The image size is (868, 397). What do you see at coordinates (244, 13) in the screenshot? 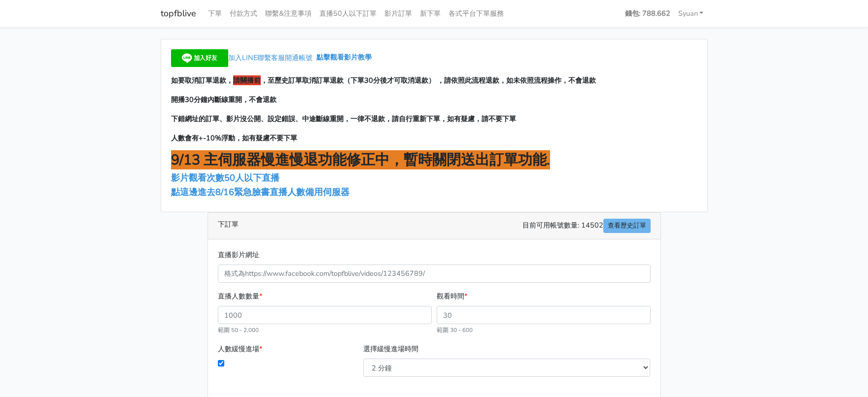
I see `a: 付款方式` at bounding box center [244, 13].